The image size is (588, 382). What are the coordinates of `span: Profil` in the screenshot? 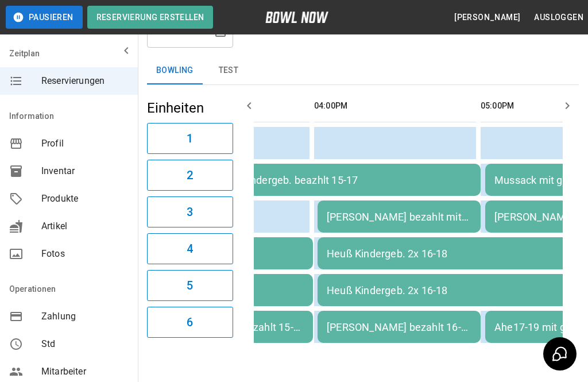 It's located at (85, 143).